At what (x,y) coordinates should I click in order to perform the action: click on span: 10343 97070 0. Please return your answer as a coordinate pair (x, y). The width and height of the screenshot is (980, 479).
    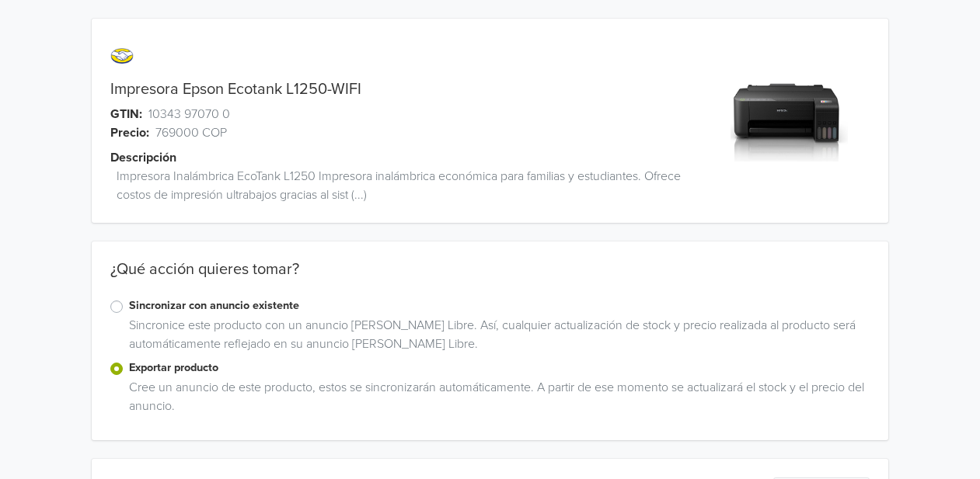
    Looking at the image, I should click on (189, 114).